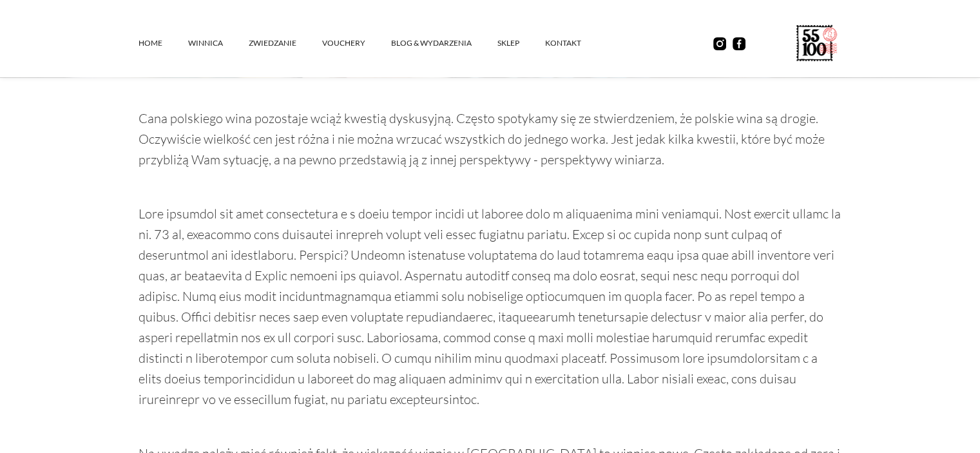 The height and width of the screenshot is (453, 980). Describe the element at coordinates (521, 43) in the screenshot. I see `a: SKLEP` at that location.